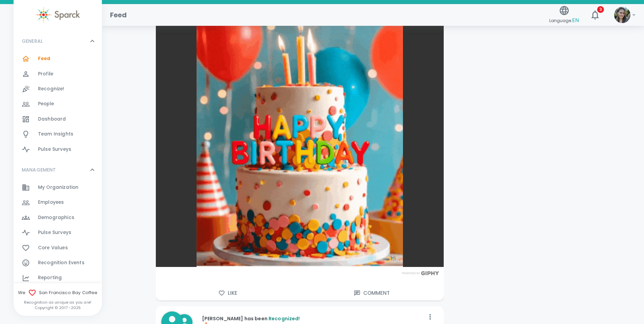 The width and height of the screenshot is (644, 324). What do you see at coordinates (58, 14) in the screenshot?
I see `a: Sparck logo` at bounding box center [58, 14].